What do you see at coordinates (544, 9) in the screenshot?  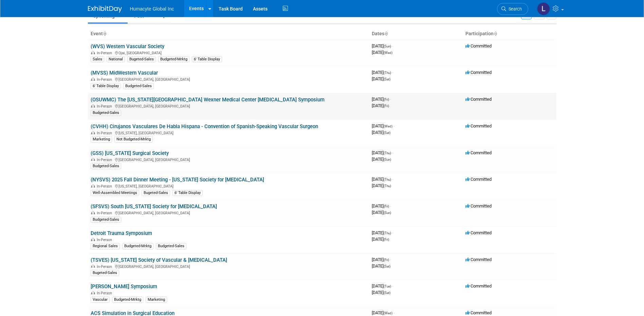 I see `img: Linda Hamilton` at bounding box center [544, 9].